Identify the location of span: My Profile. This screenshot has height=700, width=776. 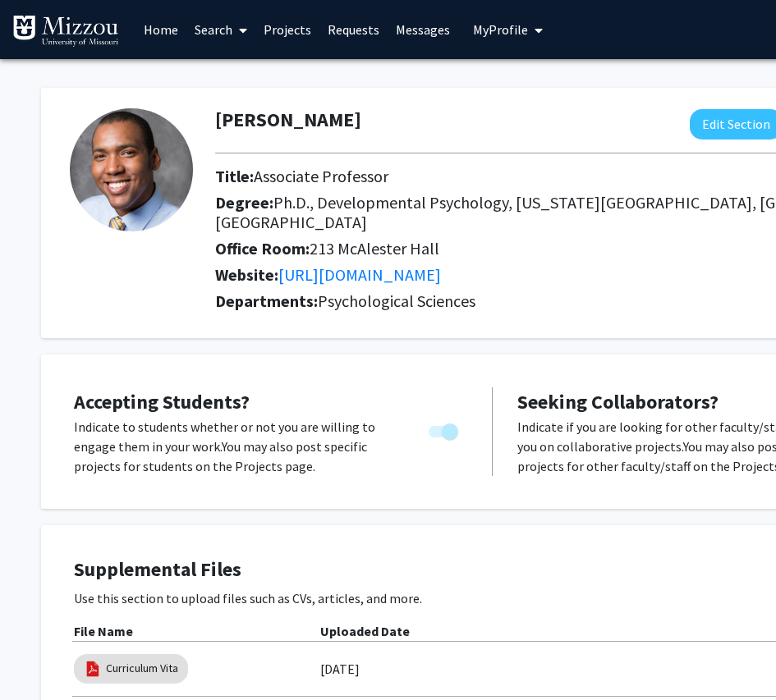
(500, 30).